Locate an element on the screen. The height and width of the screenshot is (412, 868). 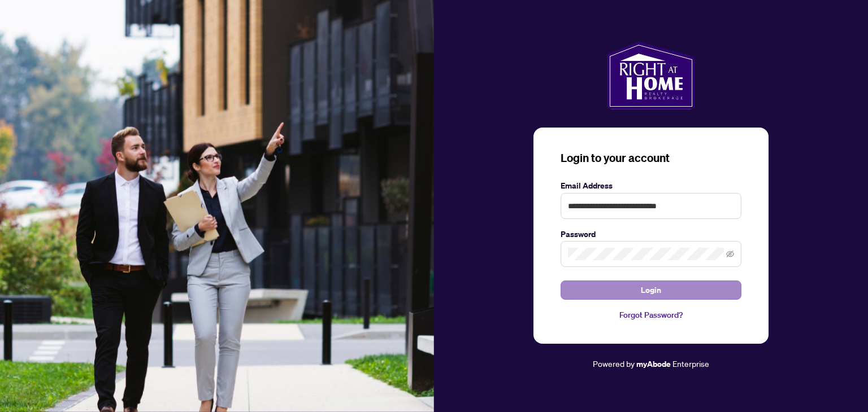
img: ma-logo is located at coordinates (651, 75).